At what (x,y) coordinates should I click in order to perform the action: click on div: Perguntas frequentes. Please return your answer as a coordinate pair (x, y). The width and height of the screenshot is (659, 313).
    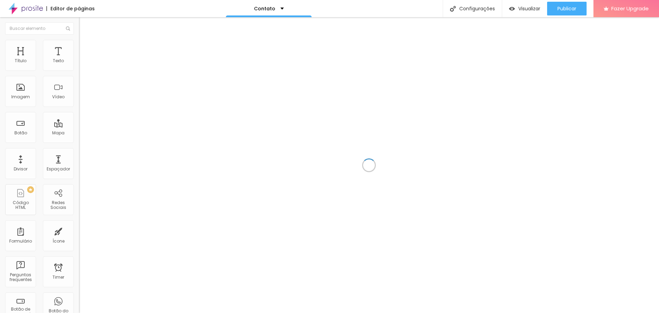
    Looking at the image, I should click on (20, 277).